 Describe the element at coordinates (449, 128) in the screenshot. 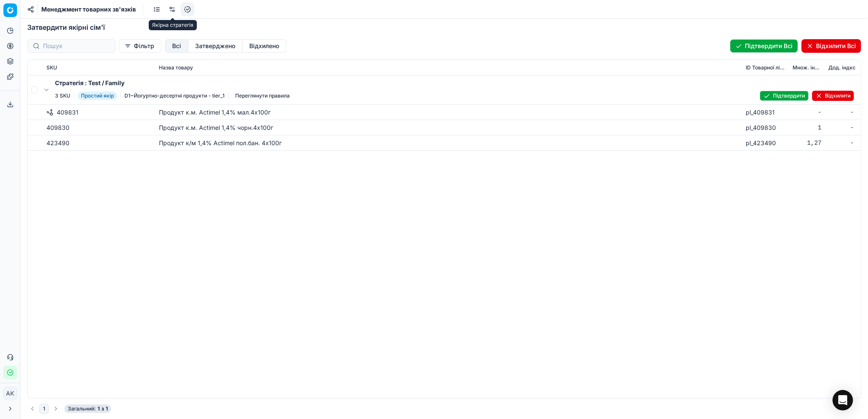

I see `div: Продукт к.м. Actimel 1,4% чорн.4х100г` at that location.